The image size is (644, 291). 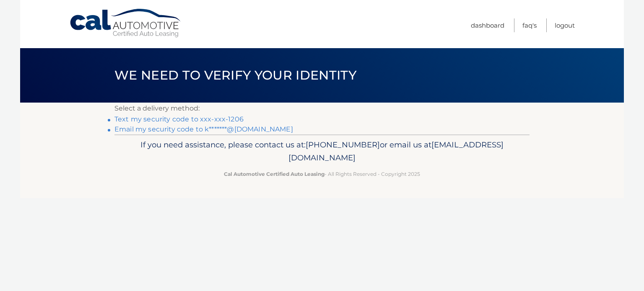 What do you see at coordinates (125, 23) in the screenshot?
I see `a: Cal Automotive` at bounding box center [125, 23].